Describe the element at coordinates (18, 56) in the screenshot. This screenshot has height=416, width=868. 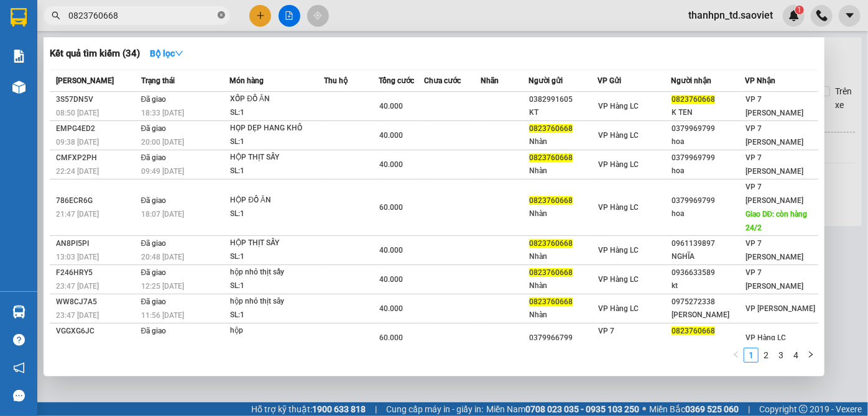
I see `img: solution-icon` at that location.